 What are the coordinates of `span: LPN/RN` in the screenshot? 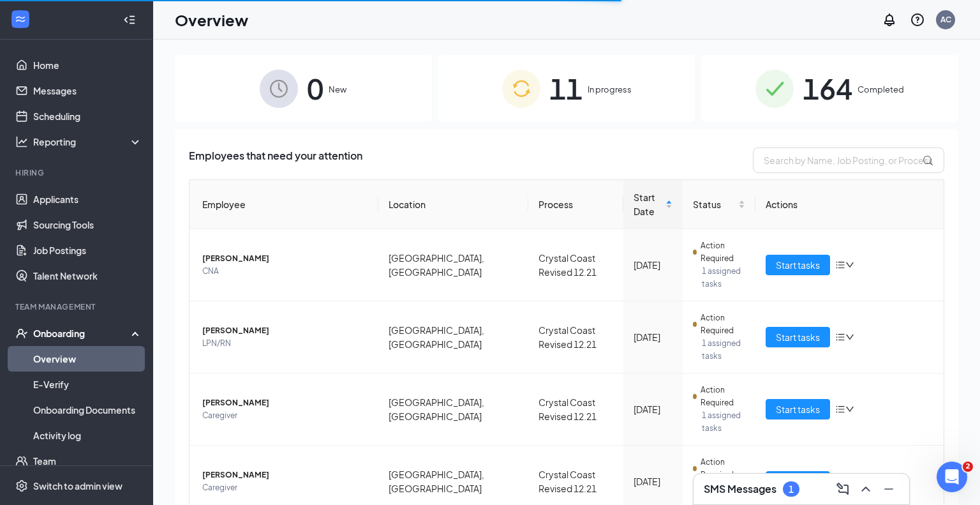 It's located at (285, 344).